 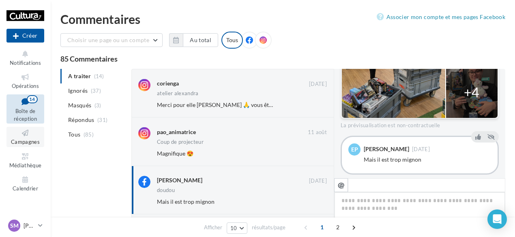 What do you see at coordinates (322, 228) in the screenshot?
I see `span: 1` at bounding box center [322, 228].